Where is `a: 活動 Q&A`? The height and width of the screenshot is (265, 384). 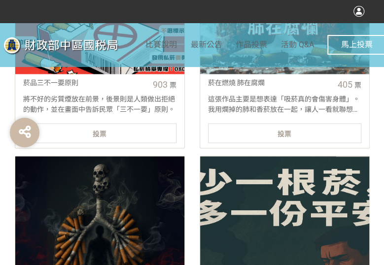
a: 活動 Q&A is located at coordinates (297, 45).